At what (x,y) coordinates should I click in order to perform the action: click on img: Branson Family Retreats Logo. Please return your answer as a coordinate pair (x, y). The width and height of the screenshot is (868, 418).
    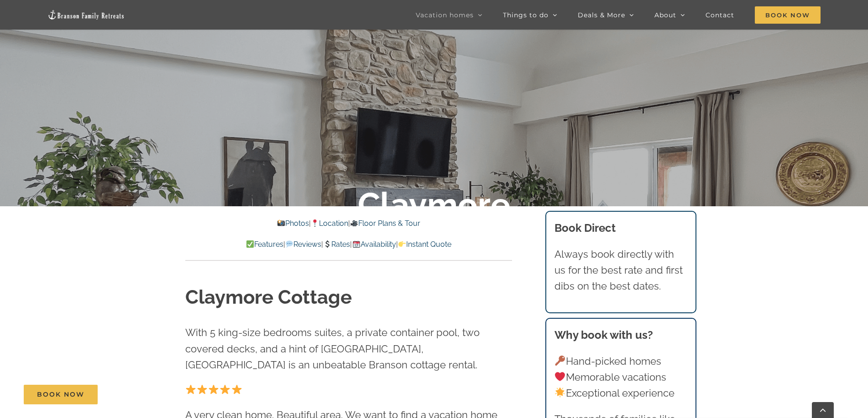
    Looking at the image, I should click on (86, 14).